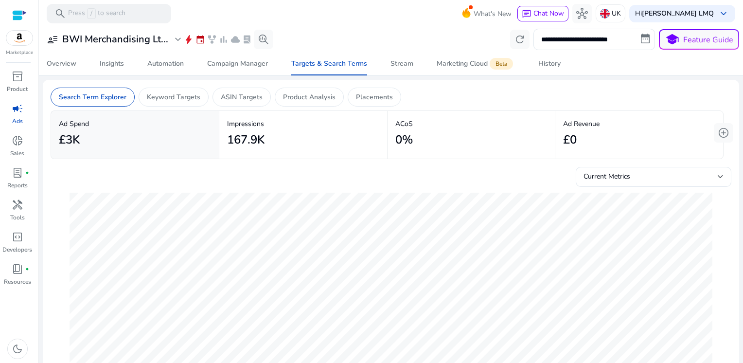 The image size is (743, 363). I want to click on img: amazon.svg, so click(19, 38).